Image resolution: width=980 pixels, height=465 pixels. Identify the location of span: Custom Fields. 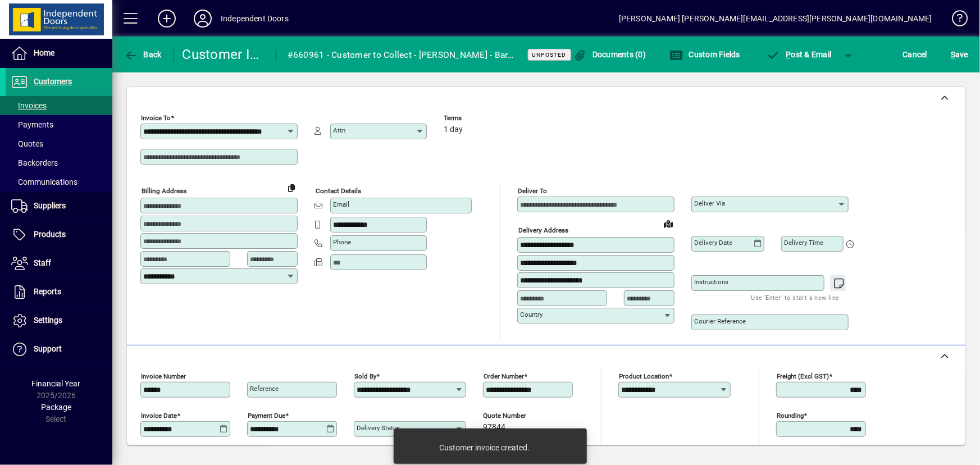
(704, 55).